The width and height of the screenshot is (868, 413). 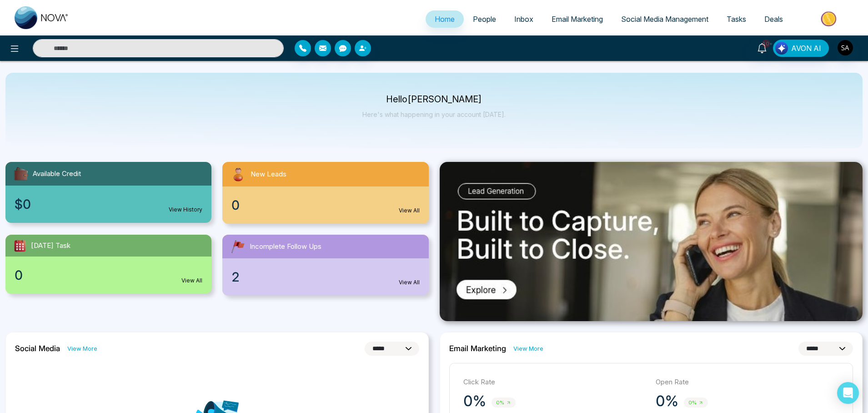 What do you see at coordinates (57, 174) in the screenshot?
I see `span: Available Credit` at bounding box center [57, 174].